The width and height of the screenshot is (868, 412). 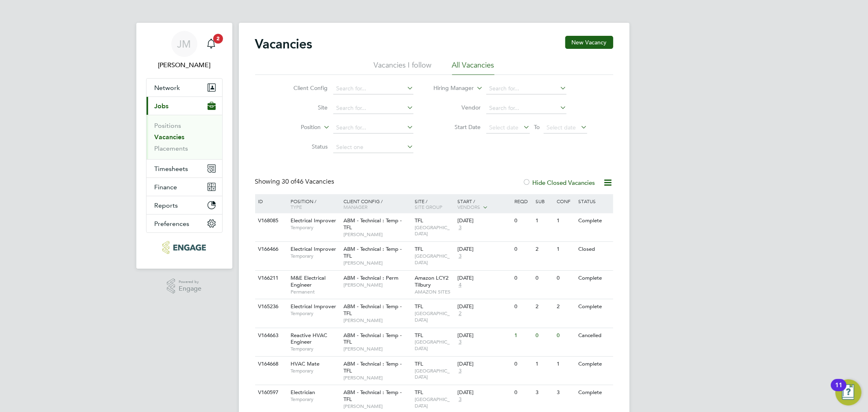 What do you see at coordinates (295, 181) in the screenshot?
I see `div: Showing` at bounding box center [295, 181].